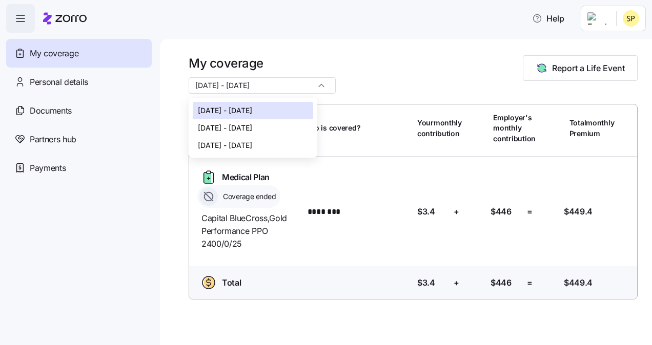 This screenshot has height=345, width=652. Describe the element at coordinates (588, 68) in the screenshot. I see `span: Report a Life Event` at that location.